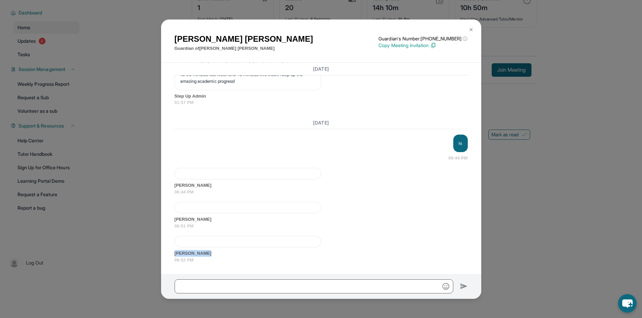 This screenshot has height=318, width=642. I want to click on p: Copy Meeting Invitation, so click(423, 45).